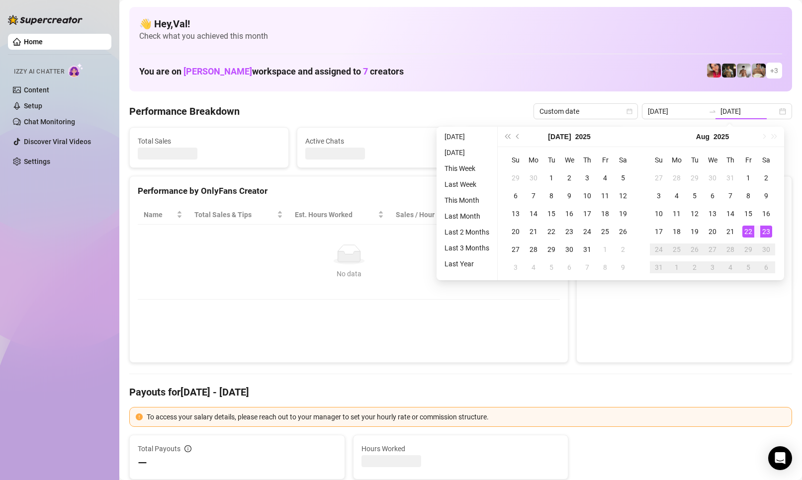  What do you see at coordinates (712, 111) in the screenshot?
I see `span: to` at bounding box center [712, 111].